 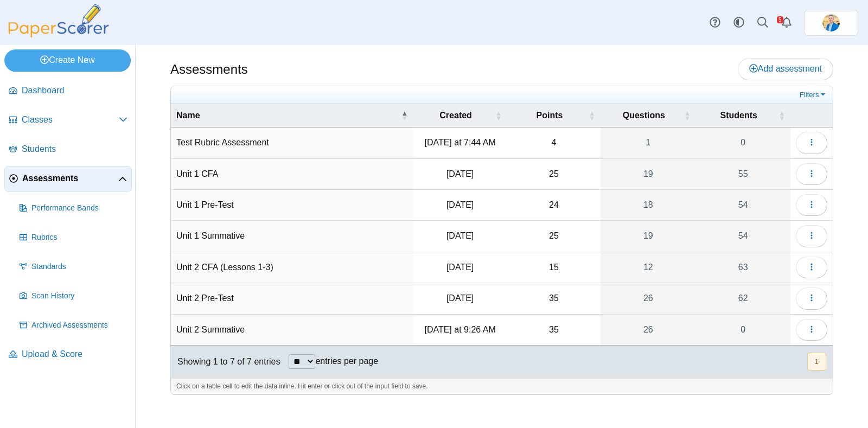 I want to click on span: Questions, so click(x=643, y=115).